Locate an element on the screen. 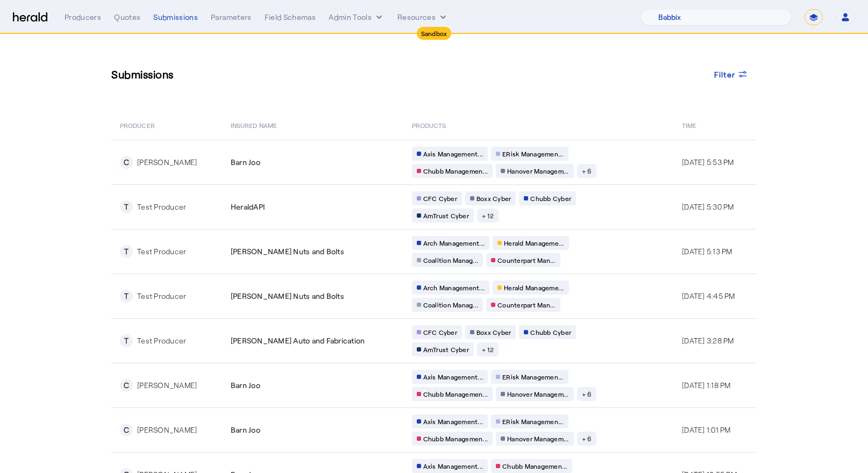 The width and height of the screenshot is (868, 473). div: Submissions is located at coordinates (176, 17).